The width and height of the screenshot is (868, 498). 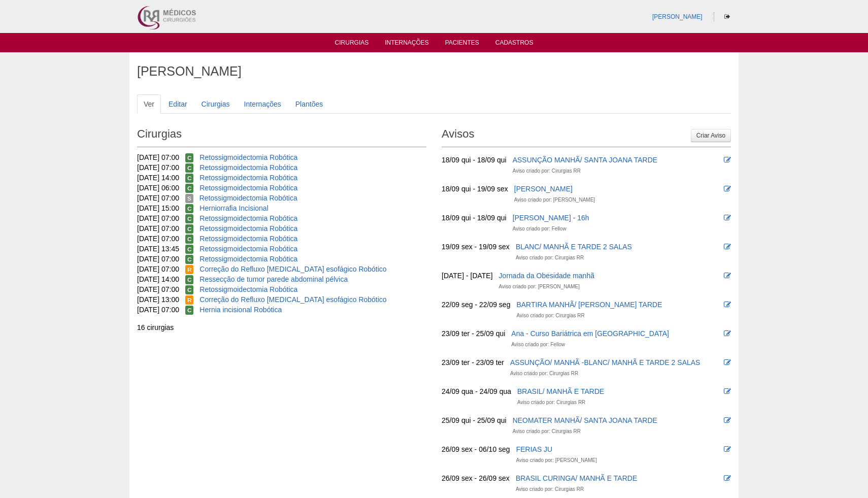 I want to click on div: 23/09 ter - 25/09 qui, so click(x=473, y=333).